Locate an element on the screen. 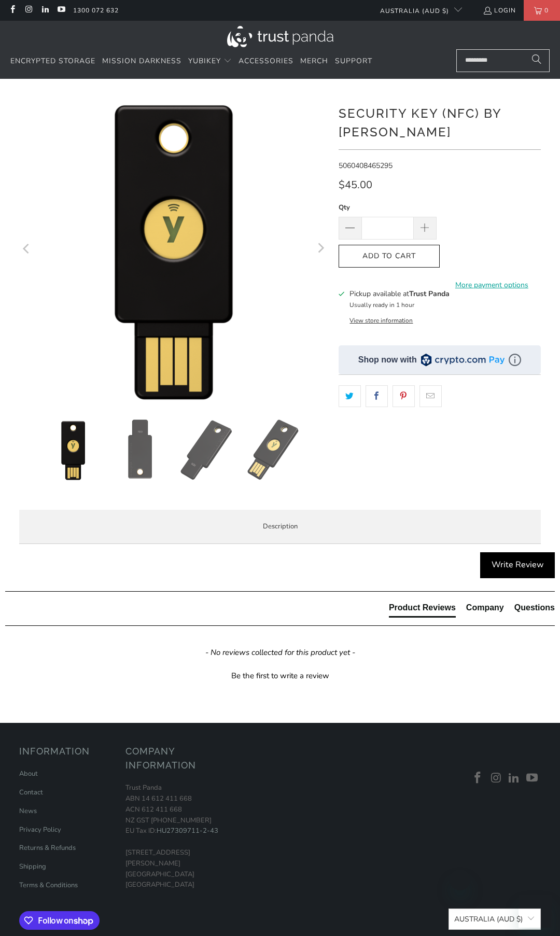  span: Merch is located at coordinates (314, 61).